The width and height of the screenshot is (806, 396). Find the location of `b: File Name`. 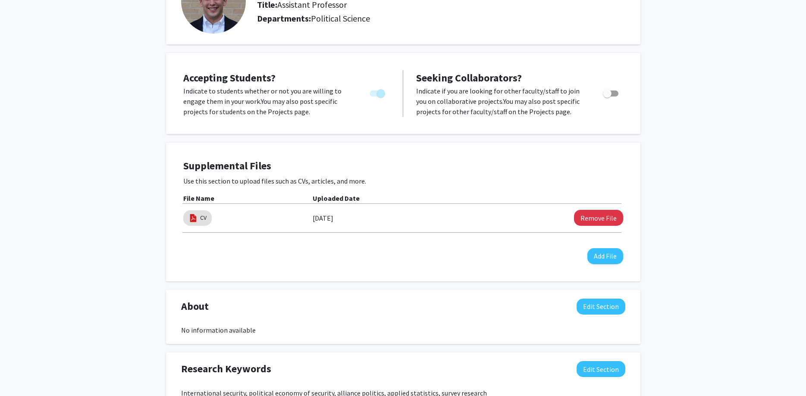

b: File Name is located at coordinates (199, 198).